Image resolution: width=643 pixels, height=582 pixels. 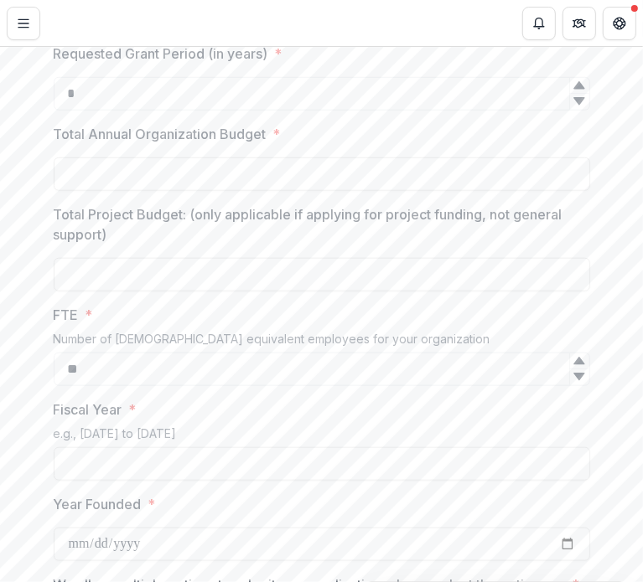 What do you see at coordinates (88, 410) in the screenshot?
I see `p: Fiscal Year` at bounding box center [88, 410].